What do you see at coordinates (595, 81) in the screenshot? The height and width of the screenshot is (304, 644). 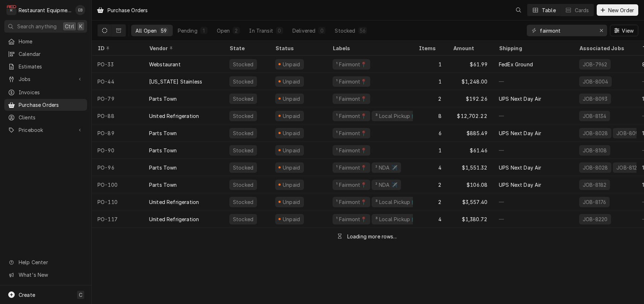 I see `div: JOB-8004` at bounding box center [595, 81].